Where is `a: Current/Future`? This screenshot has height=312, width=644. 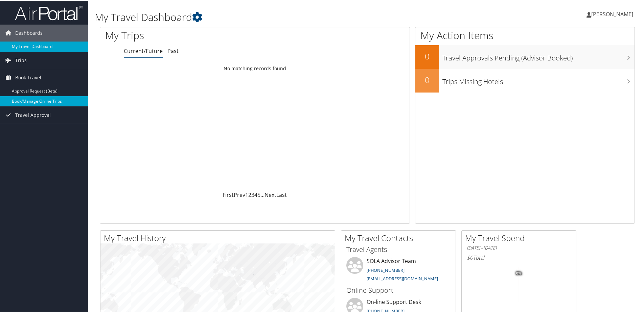
a: Current/Future is located at coordinates (143, 51).